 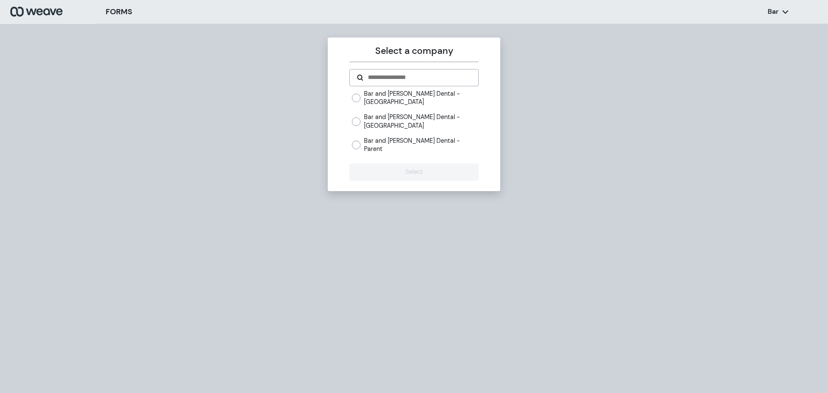 What do you see at coordinates (119, 12) in the screenshot?
I see `h3: FORMS` at bounding box center [119, 12].